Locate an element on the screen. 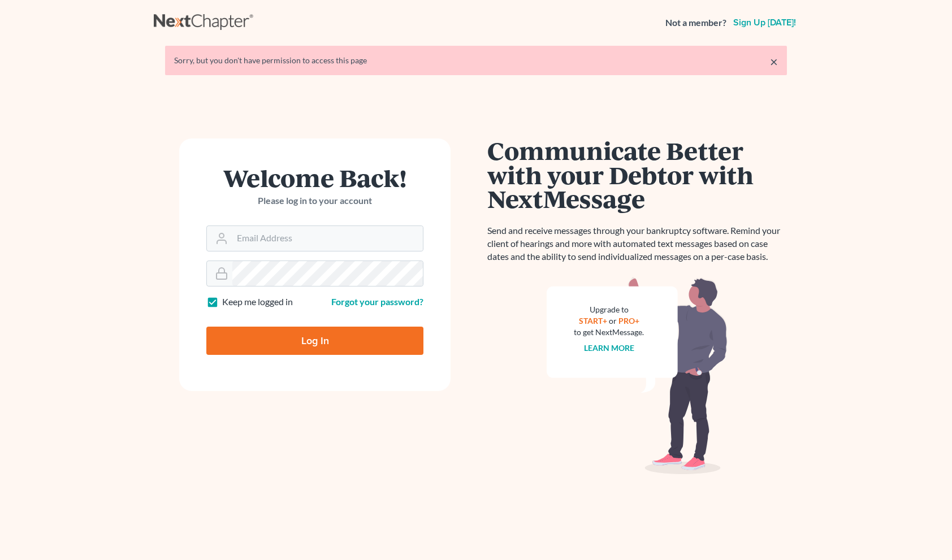 This screenshot has height=560, width=952. strong: Not a member? is located at coordinates (696, 23).